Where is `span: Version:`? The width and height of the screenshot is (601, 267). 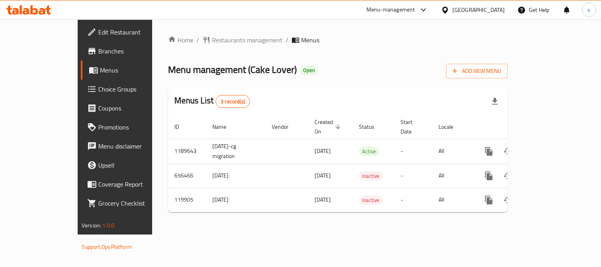
span: Version: is located at coordinates (91, 225).